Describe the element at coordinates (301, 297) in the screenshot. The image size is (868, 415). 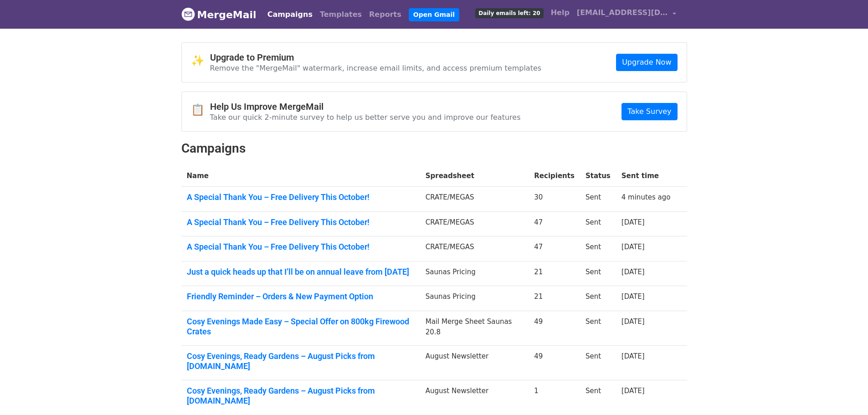
I see `a: Friendly Reminder – Orders & New Payment Option` at that location.